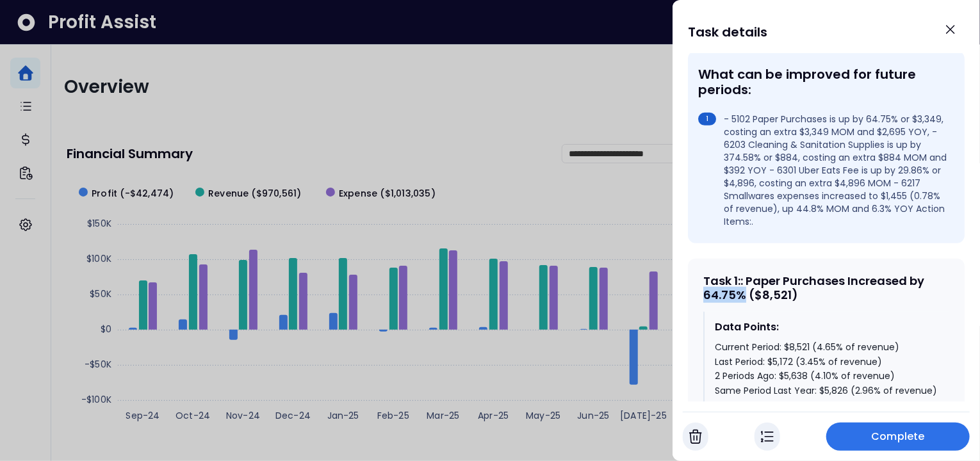 This screenshot has height=461, width=980. I want to click on div: Data Points:, so click(827, 327).